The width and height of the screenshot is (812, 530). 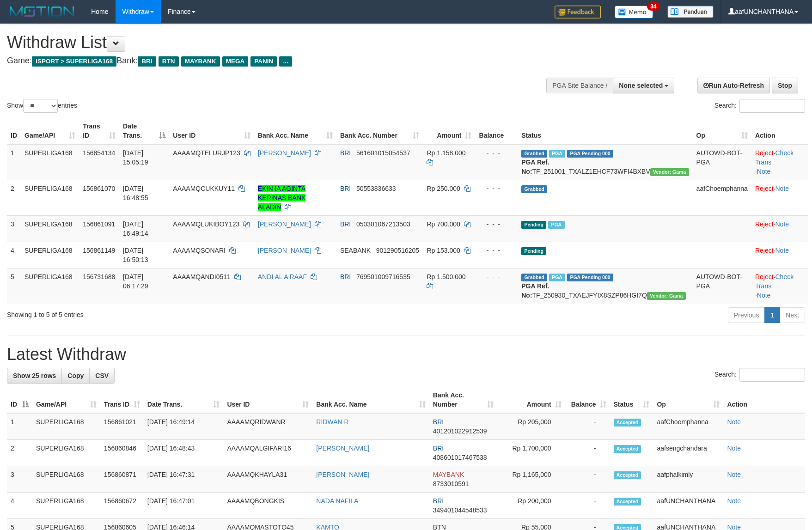 What do you see at coordinates (772, 375) in the screenshot?
I see `input: Search:` at bounding box center [772, 375].